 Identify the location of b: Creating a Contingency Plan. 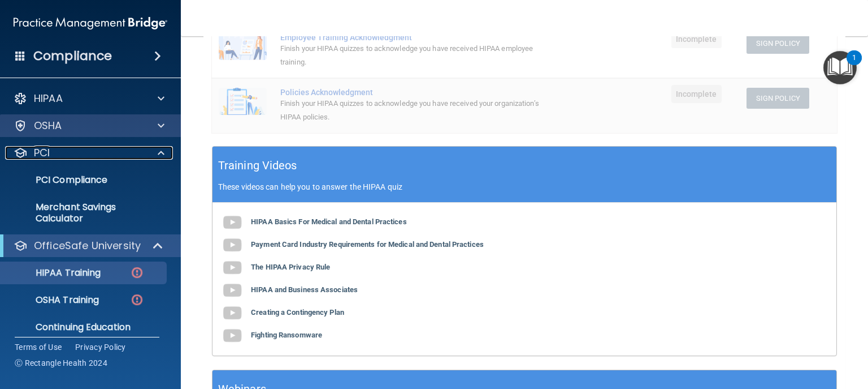
(297, 311).